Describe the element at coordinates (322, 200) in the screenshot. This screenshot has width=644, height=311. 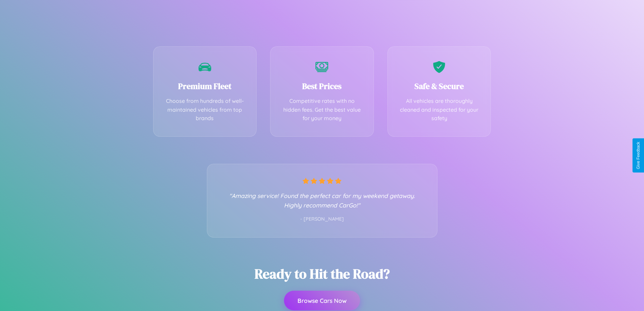
I see `p: "Amazing service! Found the perfect car for my weekend getaway. Highly recommend CarGo!"` at that location.